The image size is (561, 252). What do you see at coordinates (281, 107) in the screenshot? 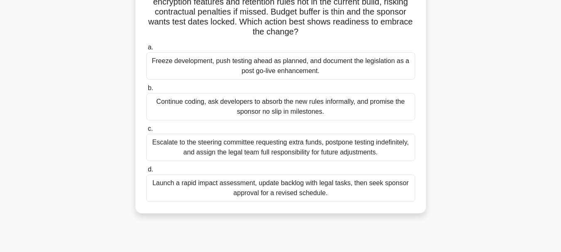
I see `div: Continue coding, ask developers to absorb the new rules informally, and promise the sponsor no sl...` at bounding box center [281, 107].